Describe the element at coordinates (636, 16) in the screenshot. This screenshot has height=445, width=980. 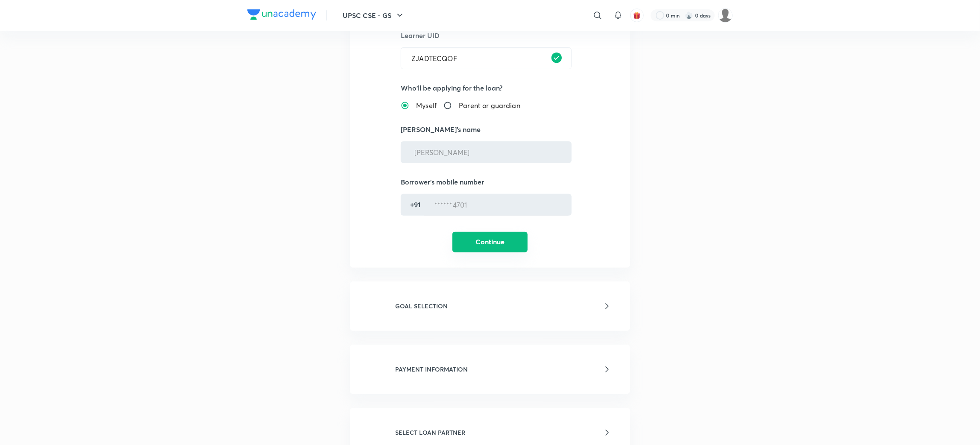
I see `img: avatar` at that location.